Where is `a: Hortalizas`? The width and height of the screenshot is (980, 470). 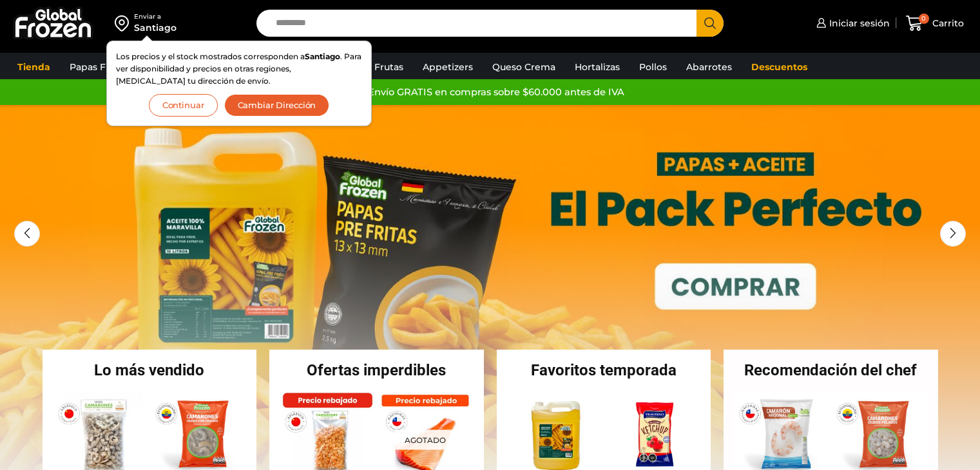 a: Hortalizas is located at coordinates (598, 67).